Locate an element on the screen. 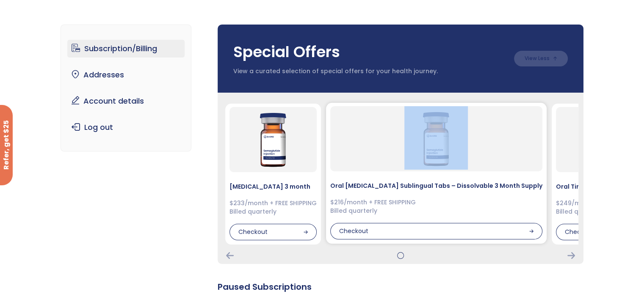  div: Paused Subscriptions is located at coordinates (401, 287).